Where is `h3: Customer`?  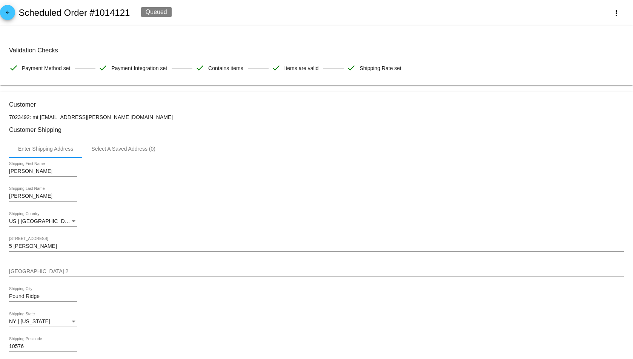 h3: Customer is located at coordinates (316, 104).